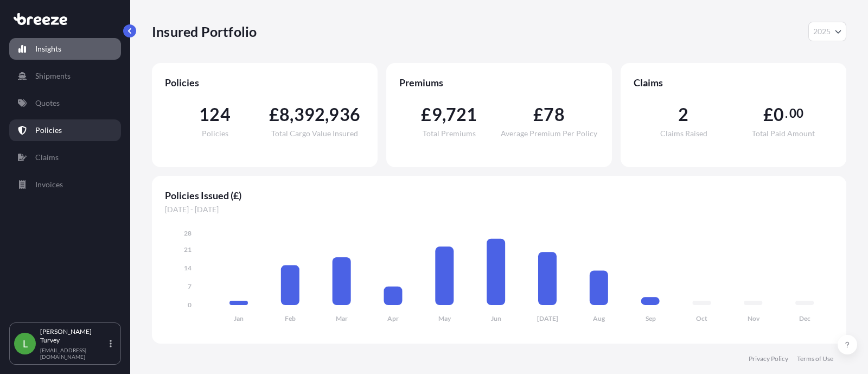 The image size is (868, 374). I want to click on p: Privacy Policy, so click(769, 359).